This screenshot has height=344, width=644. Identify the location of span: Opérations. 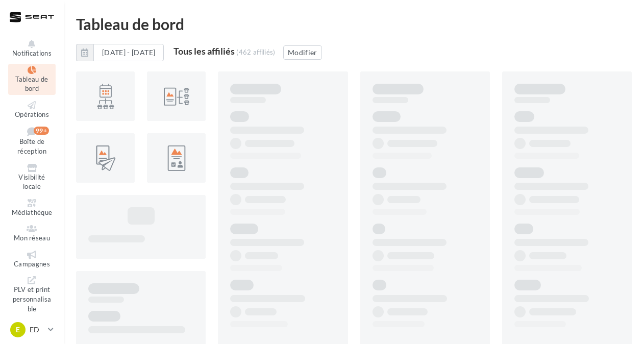
(32, 114).